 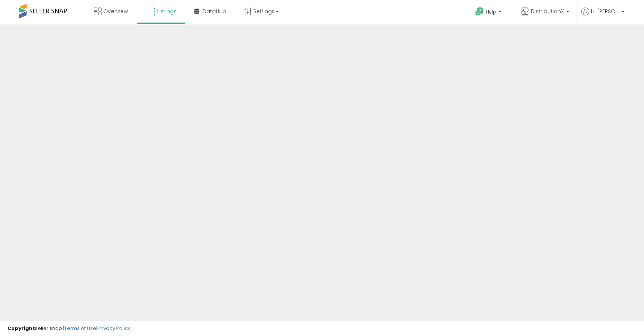 I want to click on i: Get Help, so click(x=479, y=11).